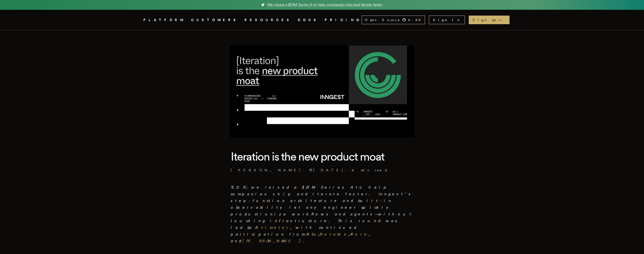 This screenshot has height=254, width=644. What do you see at coordinates (322, 156) in the screenshot?
I see `h1: Iteration is the new product moat` at bounding box center [322, 156].